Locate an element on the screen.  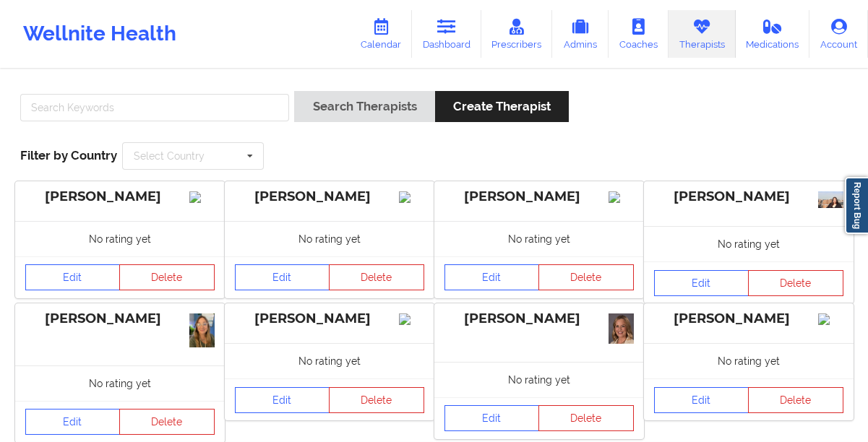
button: Search Therapists is located at coordinates (364, 107).